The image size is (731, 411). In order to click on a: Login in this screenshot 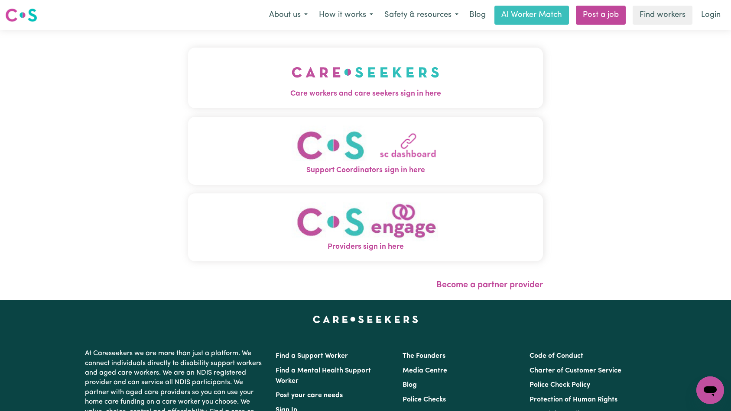, I will do `click(710, 15)`.